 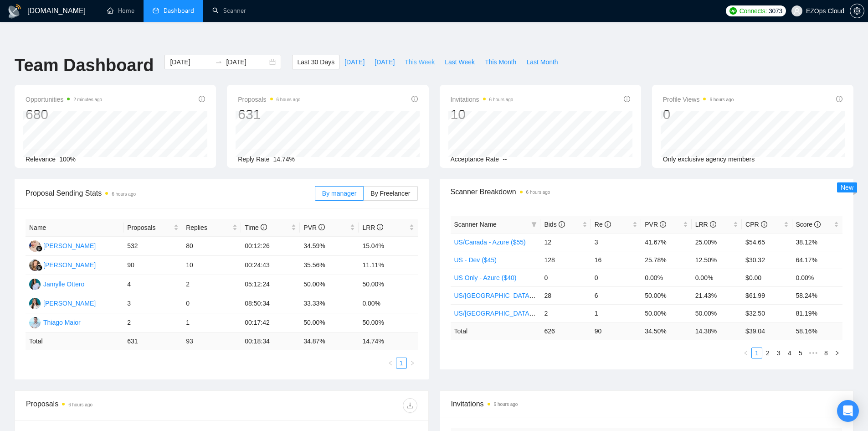 I want to click on input: Start date, so click(x=191, y=62).